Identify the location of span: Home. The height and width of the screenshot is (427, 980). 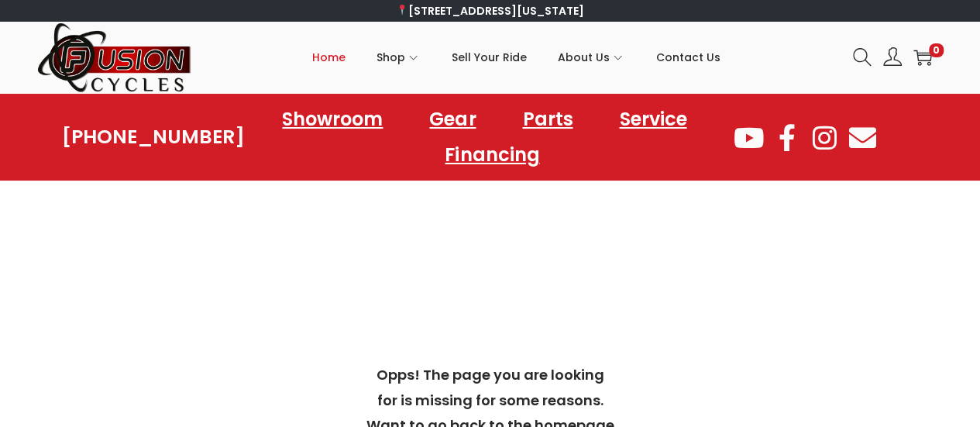
(329, 57).